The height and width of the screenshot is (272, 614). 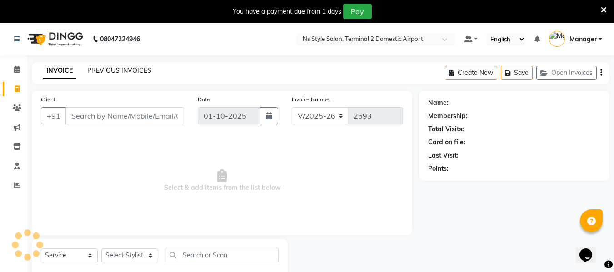 What do you see at coordinates (583, 39) in the screenshot?
I see `span: Manager` at bounding box center [583, 39].